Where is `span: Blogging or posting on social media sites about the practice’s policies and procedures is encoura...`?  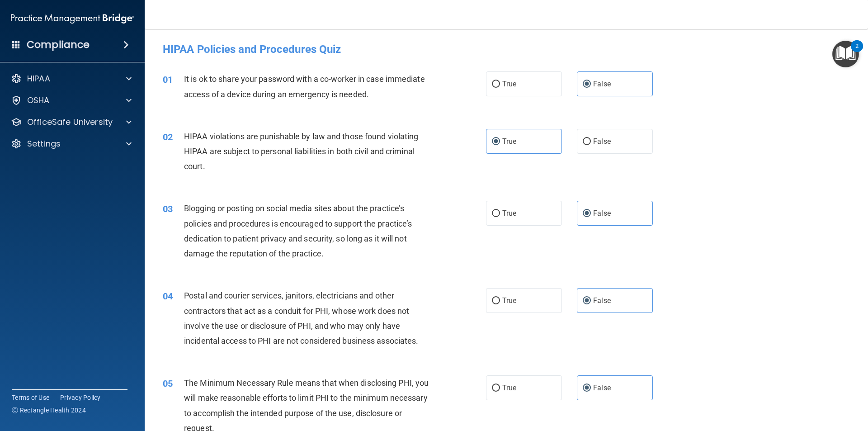 span: Blogging or posting on social media sites about the practice’s policies and procedures is encoura... is located at coordinates (298, 231).